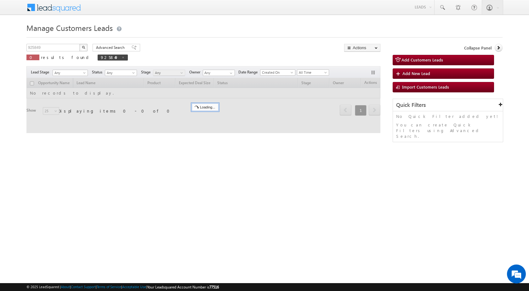 The height and width of the screenshot is (291, 529). What do you see at coordinates (66, 57) in the screenshot?
I see `span: results found` at bounding box center [66, 57].